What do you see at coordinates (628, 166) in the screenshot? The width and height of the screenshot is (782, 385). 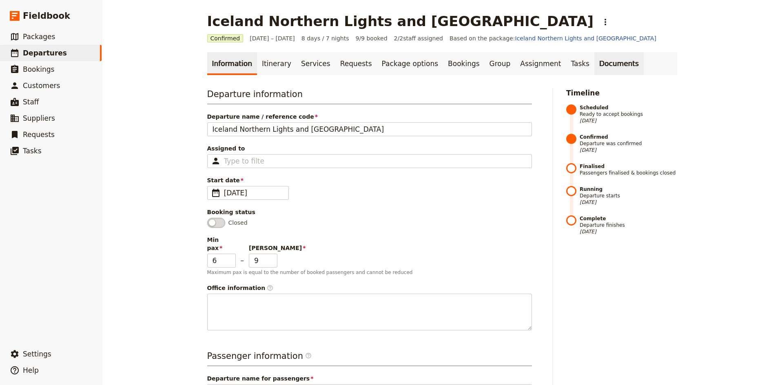 I see `strong: Finalised` at bounding box center [628, 166].